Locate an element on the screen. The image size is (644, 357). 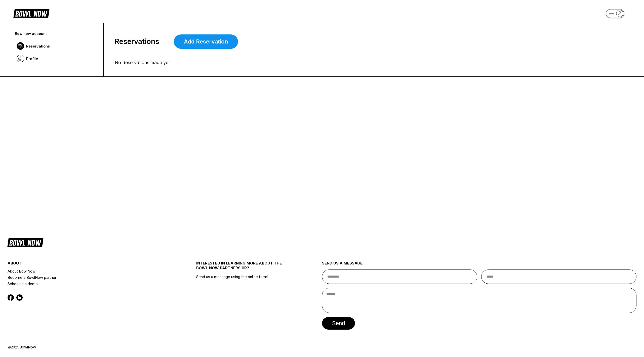
div: Send us a message using the online form! is located at coordinates (243, 298).